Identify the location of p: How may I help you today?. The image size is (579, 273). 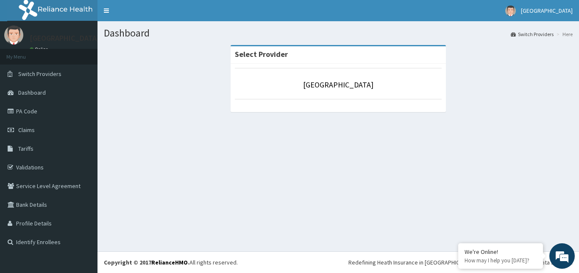
(501, 260).